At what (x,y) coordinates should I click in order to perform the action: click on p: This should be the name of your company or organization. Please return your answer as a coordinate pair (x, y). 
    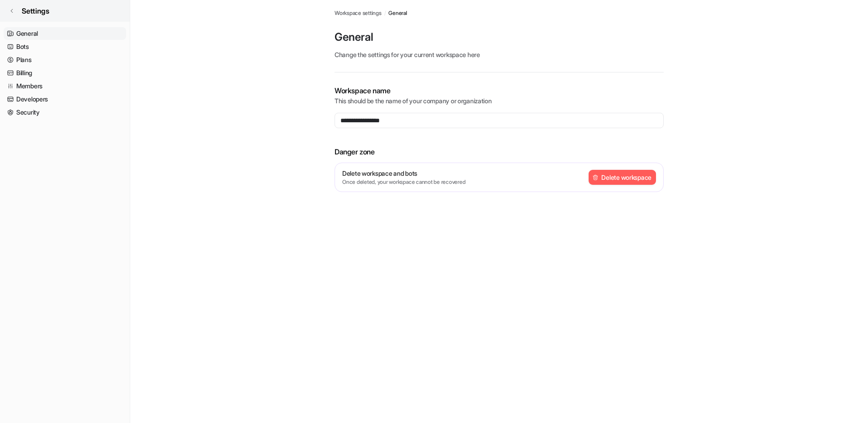
    Looking at the image, I should click on (499, 100).